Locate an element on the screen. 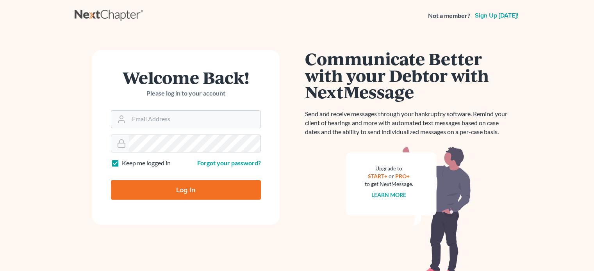 Image resolution: width=594 pixels, height=271 pixels. input: Email Address is located at coordinates (194, 120).